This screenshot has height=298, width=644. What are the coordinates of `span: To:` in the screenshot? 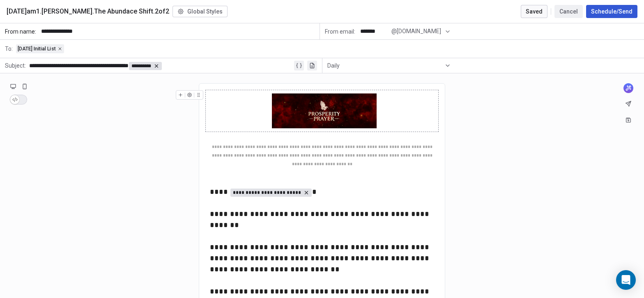 It's located at (9, 49).